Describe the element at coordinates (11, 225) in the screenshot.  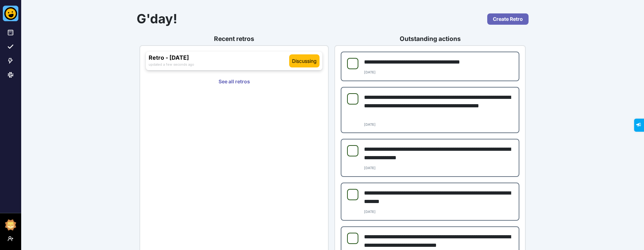
I see `button: Workspace` at that location.